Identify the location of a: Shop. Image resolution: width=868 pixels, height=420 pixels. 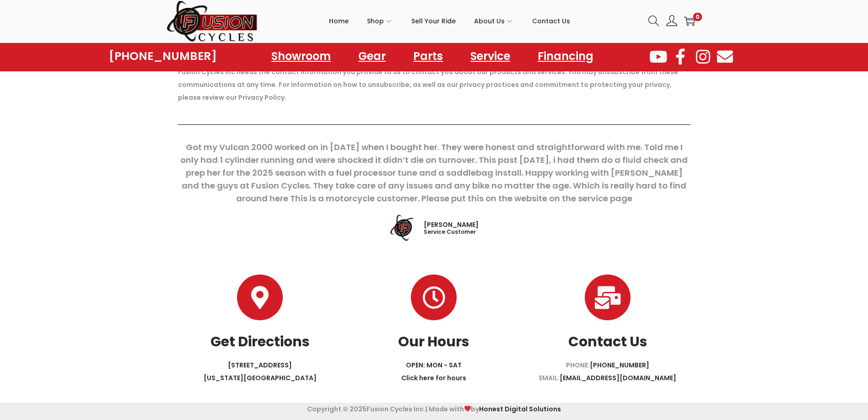
(380, 21).